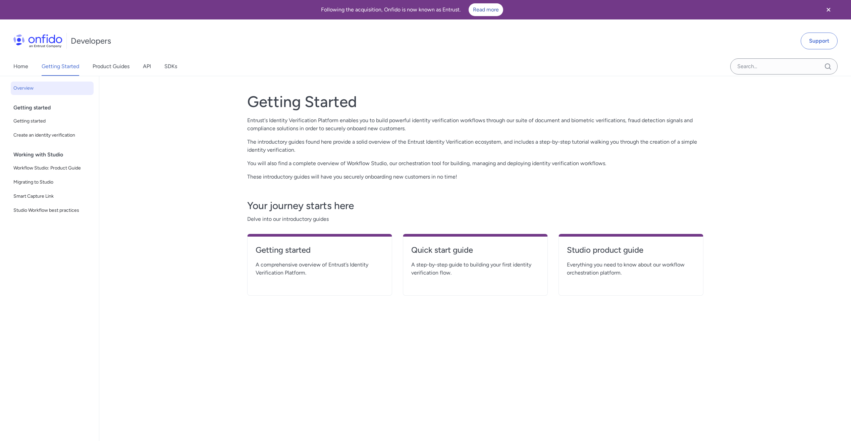  I want to click on h1: Developers, so click(91, 41).